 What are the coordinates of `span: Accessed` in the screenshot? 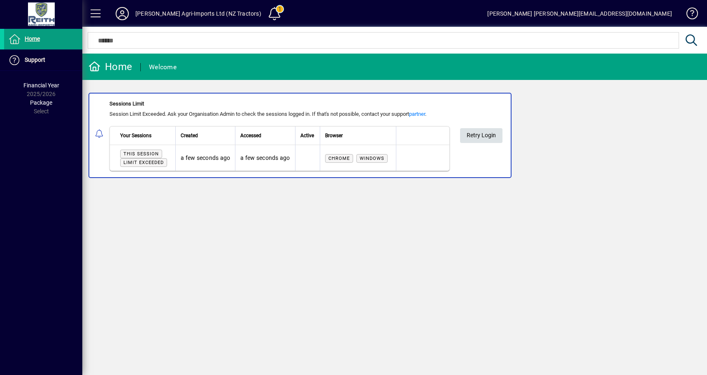 It's located at (251, 135).